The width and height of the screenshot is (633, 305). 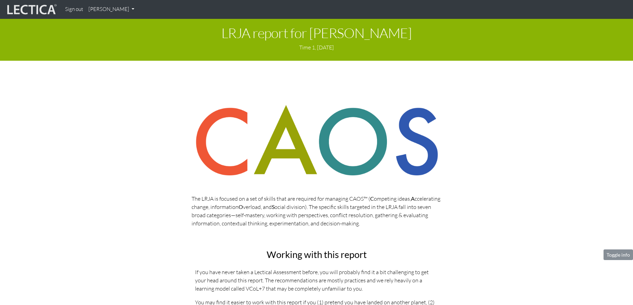 What do you see at coordinates (74, 9) in the screenshot?
I see `a: Sign out` at bounding box center [74, 9].